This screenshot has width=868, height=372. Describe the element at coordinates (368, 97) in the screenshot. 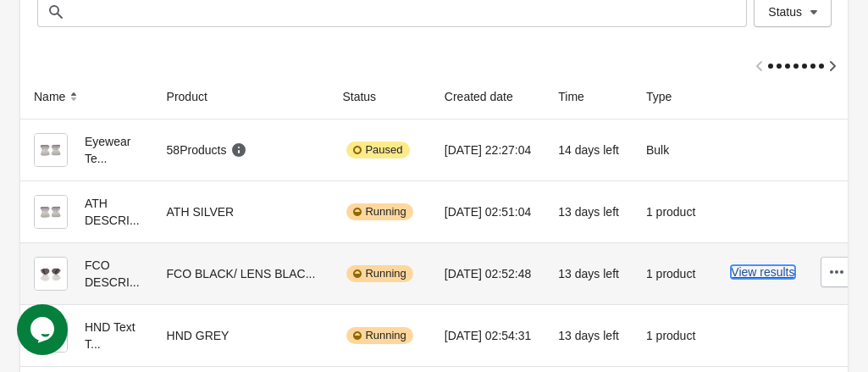

I see `button: Status` at that location.